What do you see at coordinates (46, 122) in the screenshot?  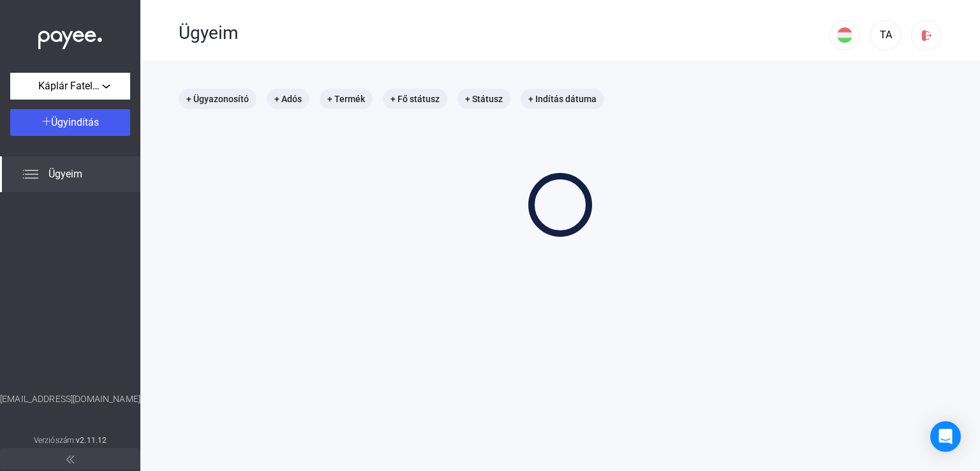 I see `img: plus-white.svg` at bounding box center [46, 122].